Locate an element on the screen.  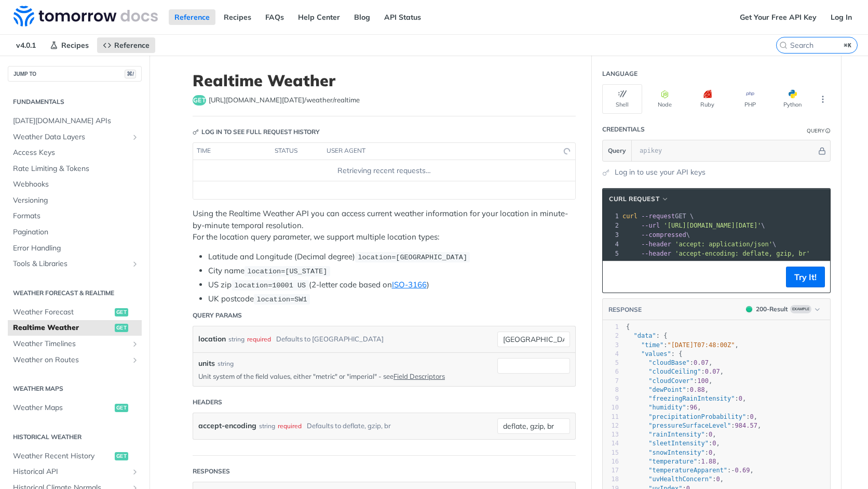
div: string is located at coordinates (236, 339).